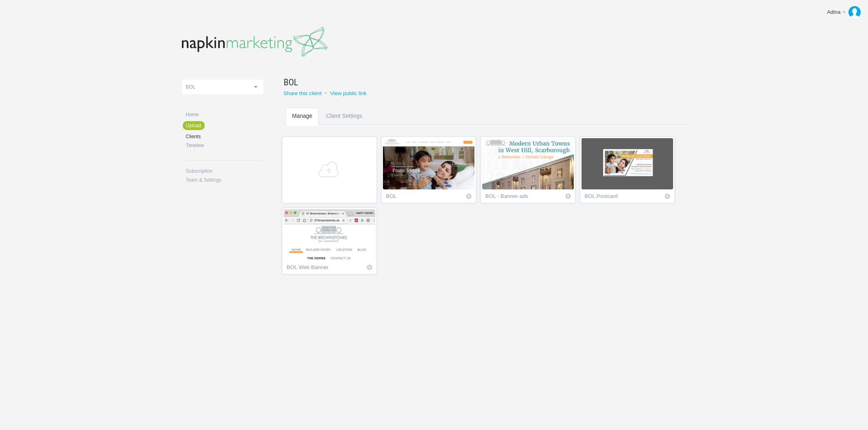  What do you see at coordinates (628, 170) in the screenshot?
I see `li: Contains 20 images` at bounding box center [628, 170].